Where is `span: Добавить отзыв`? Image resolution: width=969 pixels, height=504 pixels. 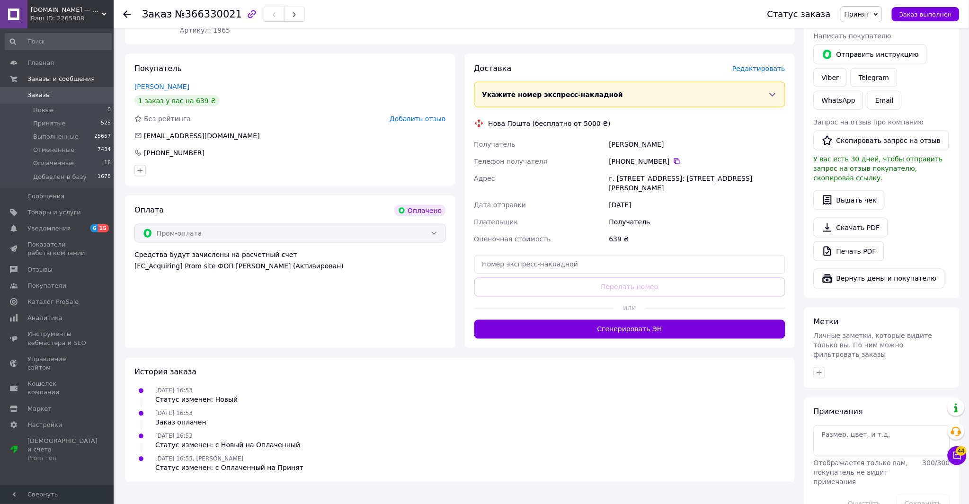 span: Добавить отзыв is located at coordinates (417, 119).